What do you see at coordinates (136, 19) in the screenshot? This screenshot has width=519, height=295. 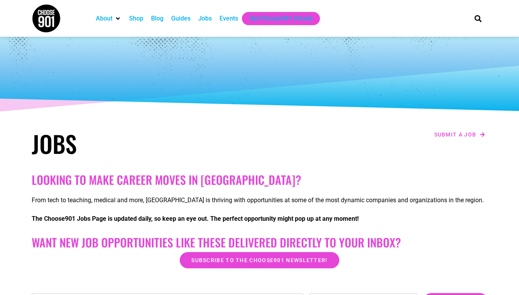 I see `div: Shop` at bounding box center [136, 19].